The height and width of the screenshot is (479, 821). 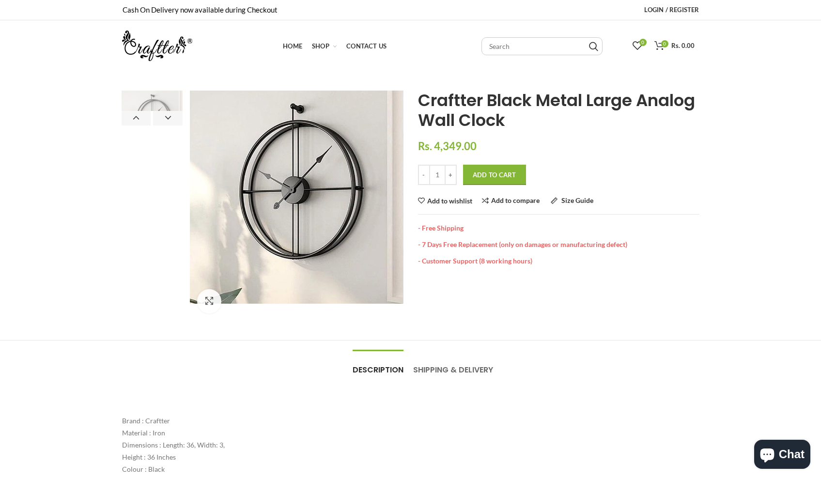 I want to click on span: Add to wishlist, so click(x=450, y=201).